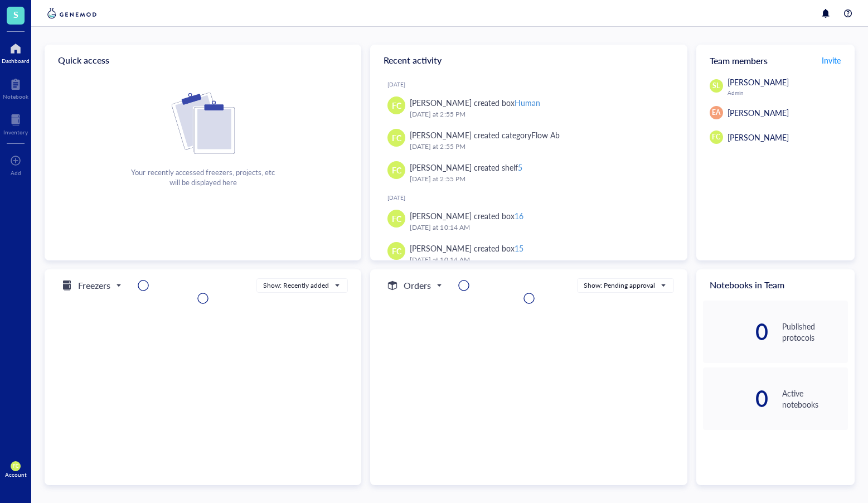  Describe the element at coordinates (417, 286) in the screenshot. I see `h5: Orders` at that location.